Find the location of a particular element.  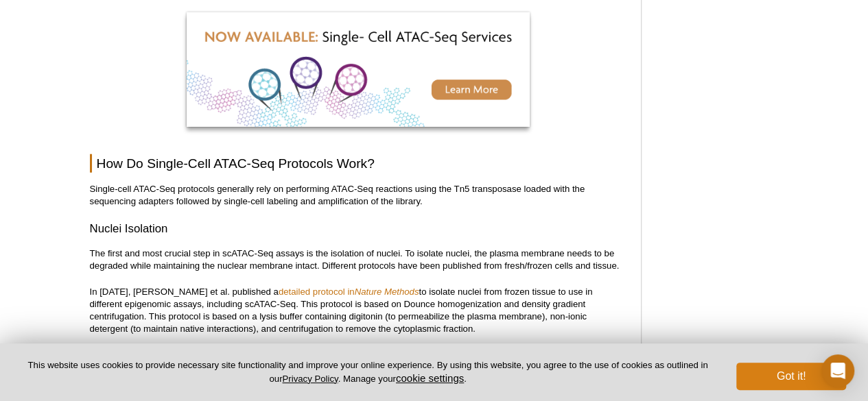

div: Open Intercom Messenger is located at coordinates (838, 371).